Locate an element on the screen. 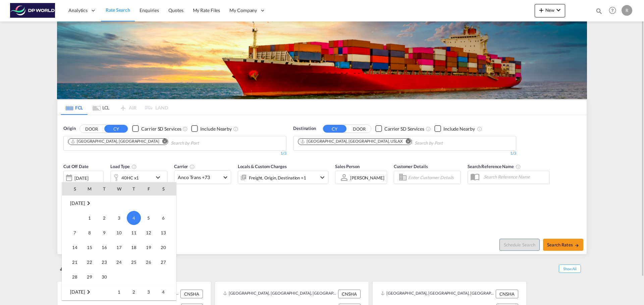 The height and width of the screenshot is (305, 644). td: Thursday September 4 2025 is located at coordinates (133, 218).